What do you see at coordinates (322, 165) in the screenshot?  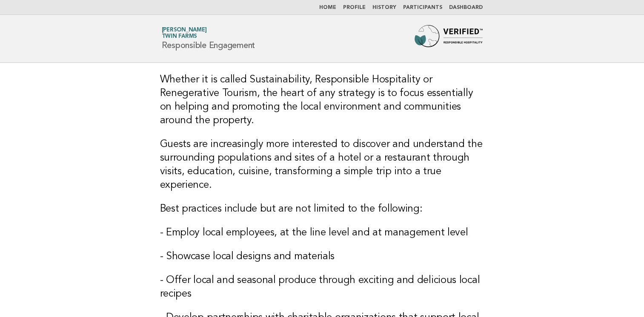 I see `h3: Guests are increasingly more interested to discover and understand the surrounding populations an...` at bounding box center [322, 165].